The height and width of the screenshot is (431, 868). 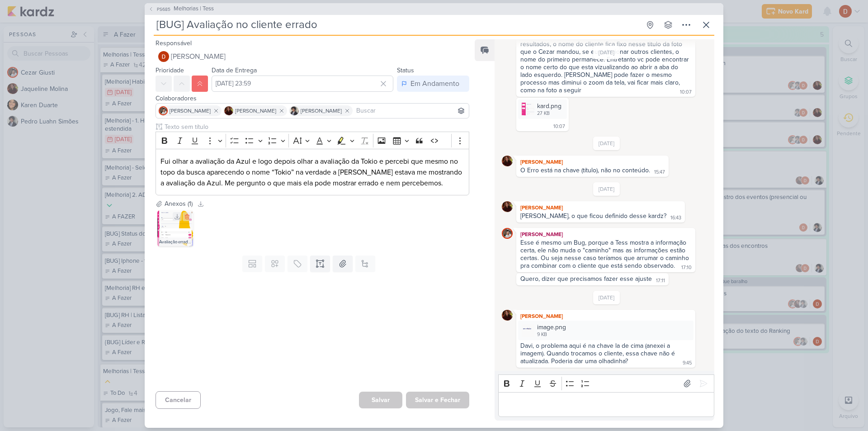 I want to click on div: Em Andamento, so click(x=434, y=84).